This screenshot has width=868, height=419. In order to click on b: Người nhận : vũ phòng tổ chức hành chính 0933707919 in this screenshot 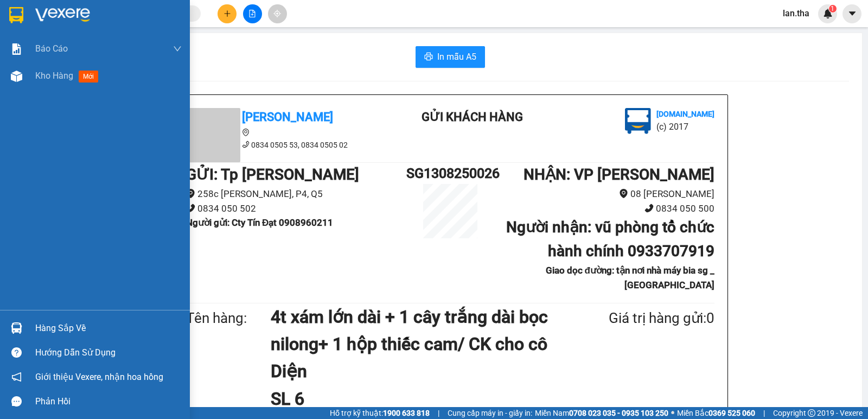, I will do `click(611, 238)`.